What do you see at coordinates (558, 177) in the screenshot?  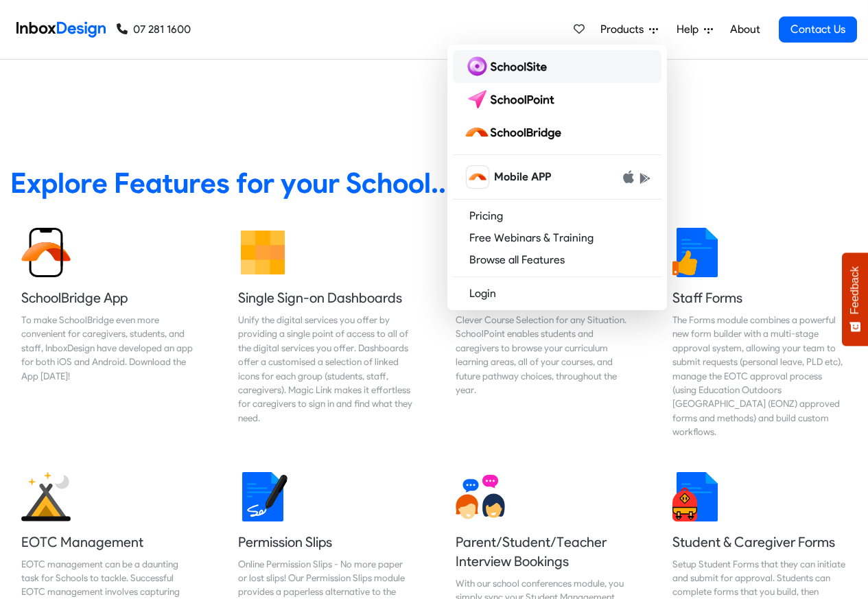 I see `div: Products` at bounding box center [558, 177].